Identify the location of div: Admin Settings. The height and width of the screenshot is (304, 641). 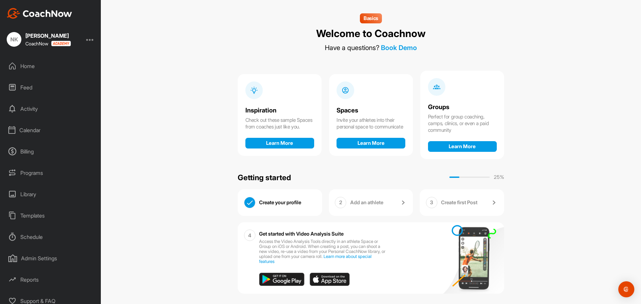
(51, 258).